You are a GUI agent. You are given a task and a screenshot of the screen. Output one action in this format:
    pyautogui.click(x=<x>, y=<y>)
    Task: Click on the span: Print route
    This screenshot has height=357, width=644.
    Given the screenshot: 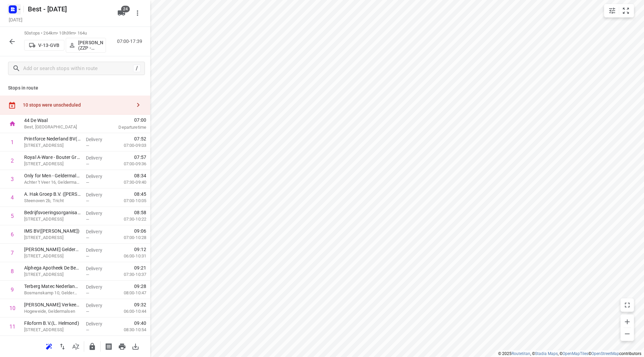 What is the action you would take?
    pyautogui.click(x=122, y=346)
    